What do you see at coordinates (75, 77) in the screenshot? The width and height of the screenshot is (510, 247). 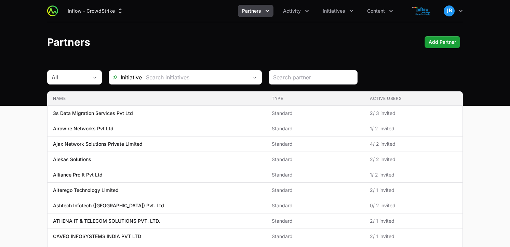 I see `button: All` at bounding box center [75, 77].